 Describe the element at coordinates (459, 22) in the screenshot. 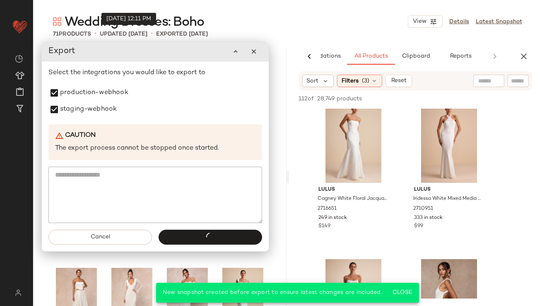

I see `a: Details` at that location.